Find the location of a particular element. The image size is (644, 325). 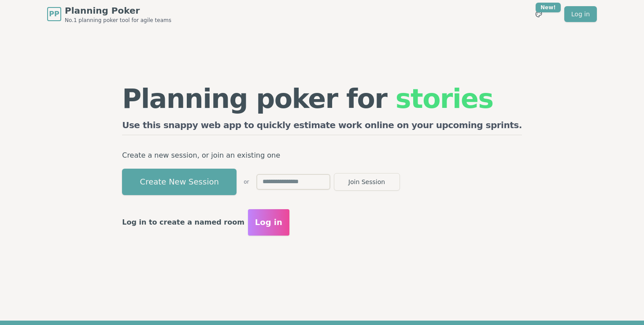

div: New! is located at coordinates (548, 7).